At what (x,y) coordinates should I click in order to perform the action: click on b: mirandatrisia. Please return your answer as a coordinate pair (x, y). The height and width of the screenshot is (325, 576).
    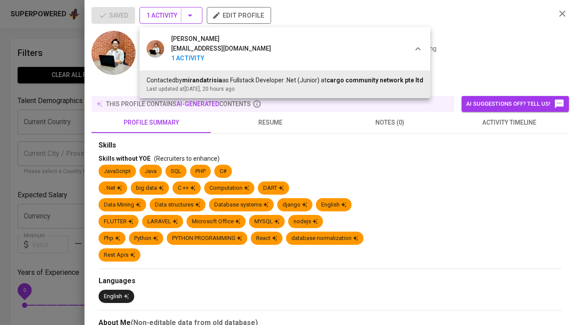
    Looking at the image, I should click on (202, 80).